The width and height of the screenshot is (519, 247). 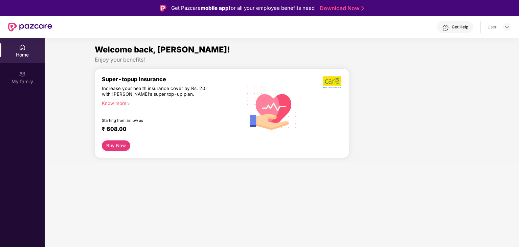 I want to click on div: Get Help, so click(x=459, y=27).